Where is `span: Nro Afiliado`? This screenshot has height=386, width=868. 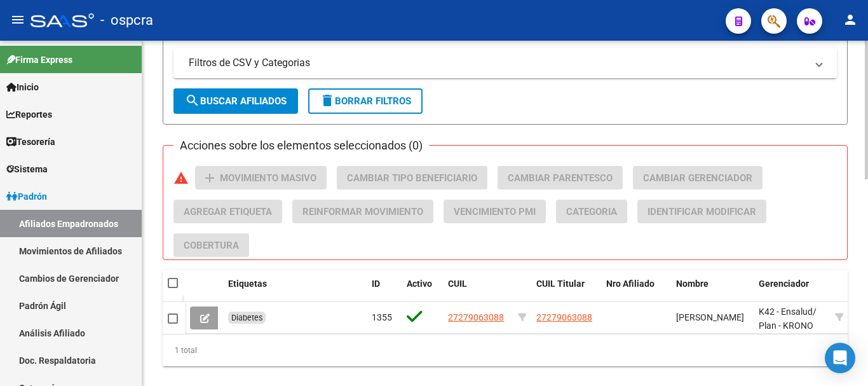
span: Nro Afiliado is located at coordinates (630, 284).